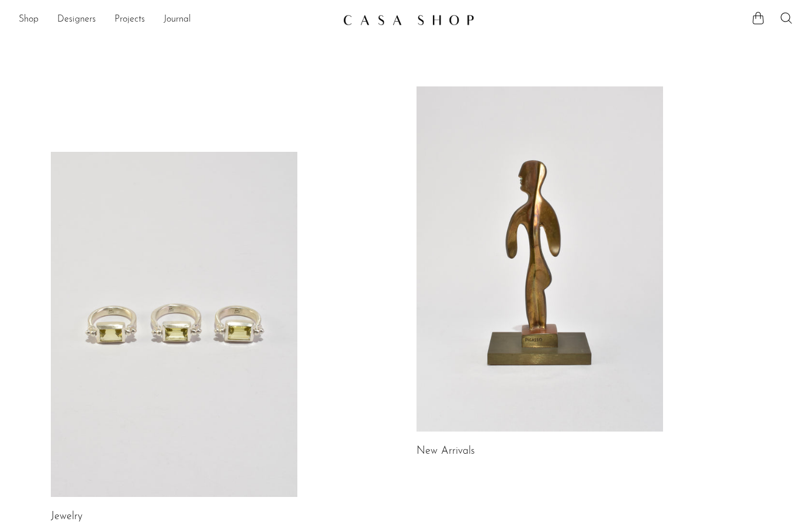  What do you see at coordinates (176, 20) in the screenshot?
I see `ul: NEW HEADER MENU` at bounding box center [176, 20].